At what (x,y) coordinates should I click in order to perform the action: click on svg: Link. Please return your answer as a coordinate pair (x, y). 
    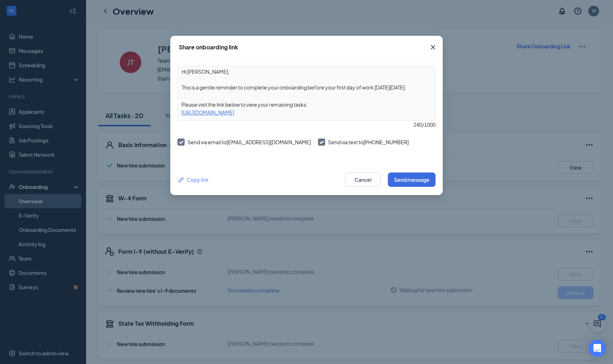
    Looking at the image, I should click on (181, 180).